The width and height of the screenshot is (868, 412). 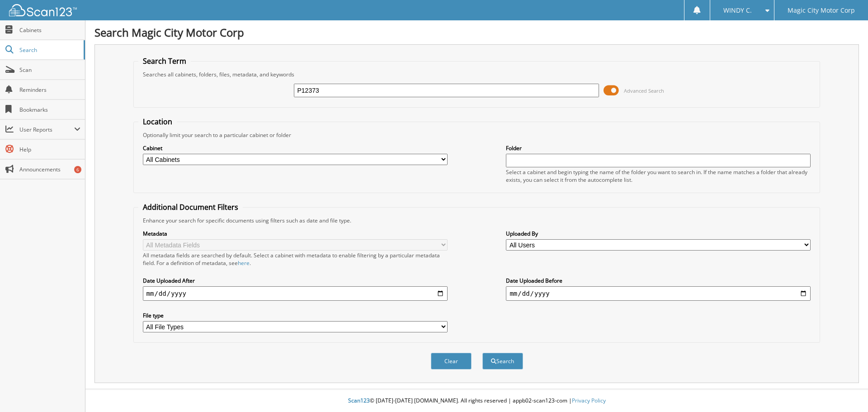 I want to click on span: WINDY C., so click(x=737, y=11).